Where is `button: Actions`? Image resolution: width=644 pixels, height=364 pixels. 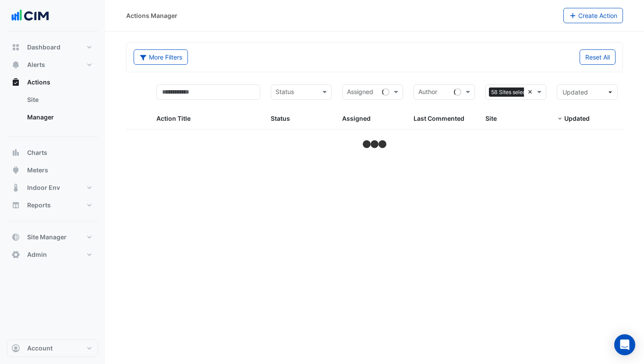
button: Actions is located at coordinates (53, 82).